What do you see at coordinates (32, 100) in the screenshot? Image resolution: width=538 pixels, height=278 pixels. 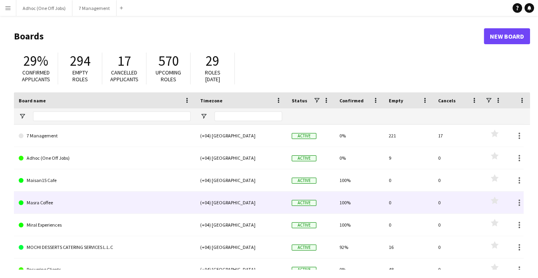 I see `span: Board name` at bounding box center [32, 100].